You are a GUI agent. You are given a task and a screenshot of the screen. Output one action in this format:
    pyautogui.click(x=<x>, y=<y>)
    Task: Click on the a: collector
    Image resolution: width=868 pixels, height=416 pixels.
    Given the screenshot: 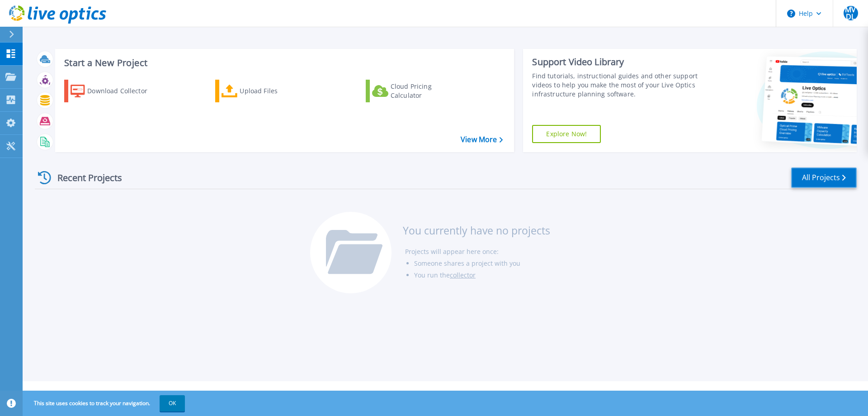 What is the action you would take?
    pyautogui.click(x=462, y=274)
    